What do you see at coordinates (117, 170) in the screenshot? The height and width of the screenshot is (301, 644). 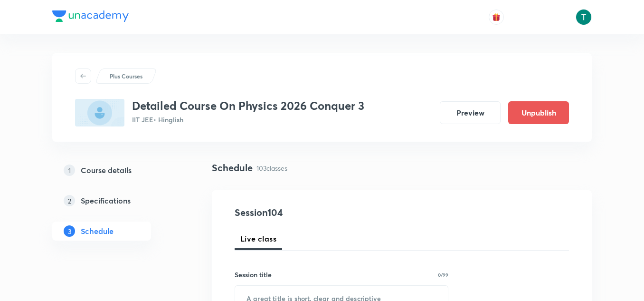 I see `a: 1Course details` at bounding box center [117, 170].